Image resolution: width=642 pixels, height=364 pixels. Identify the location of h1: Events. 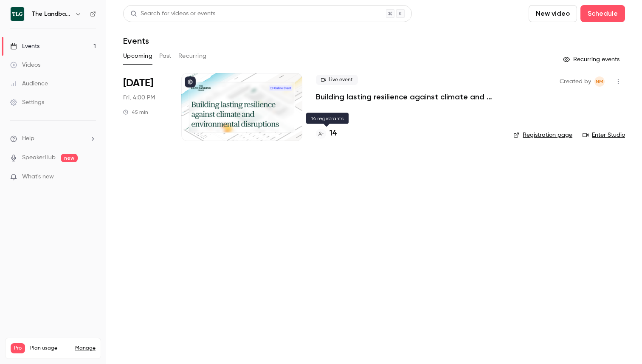
(136, 41).